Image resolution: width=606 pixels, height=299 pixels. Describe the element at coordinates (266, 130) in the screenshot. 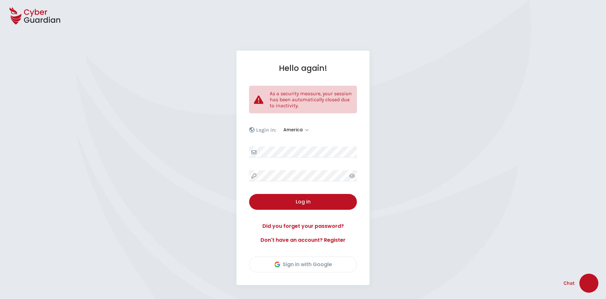

I see `p: Login in:` at that location.